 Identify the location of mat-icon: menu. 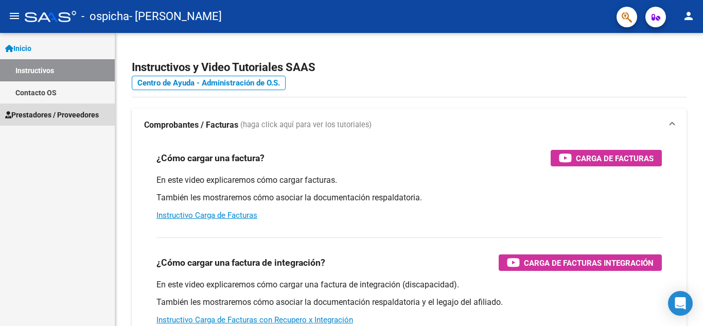
(14, 16).